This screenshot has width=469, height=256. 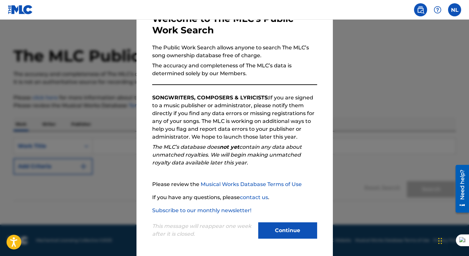 What do you see at coordinates (11, 22) in the screenshot?
I see `div: Need help?` at bounding box center [11, 22].